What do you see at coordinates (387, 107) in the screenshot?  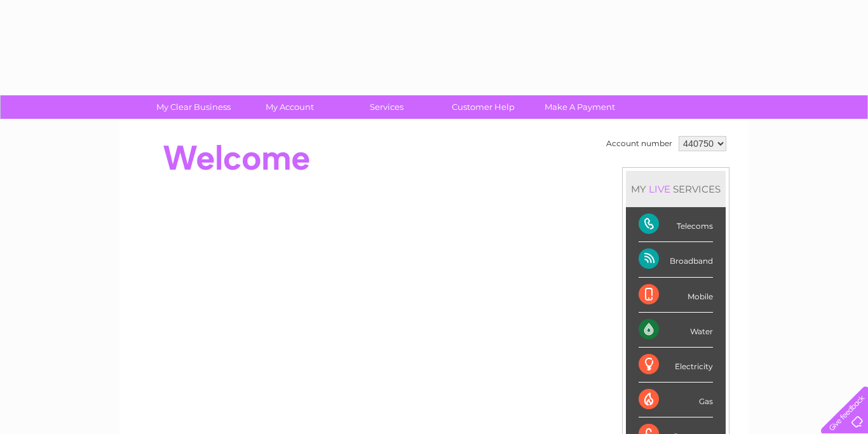 I see `a: Services` at bounding box center [387, 107].